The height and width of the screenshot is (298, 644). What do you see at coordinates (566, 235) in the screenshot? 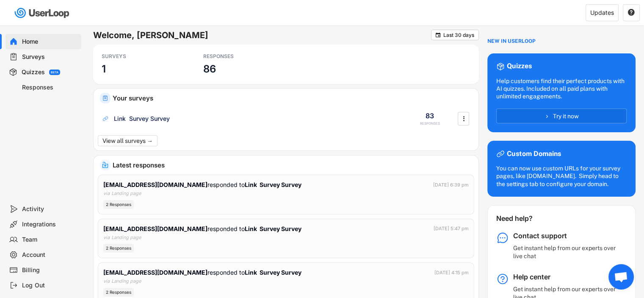
I see `div: Contact support` at bounding box center [566, 235].